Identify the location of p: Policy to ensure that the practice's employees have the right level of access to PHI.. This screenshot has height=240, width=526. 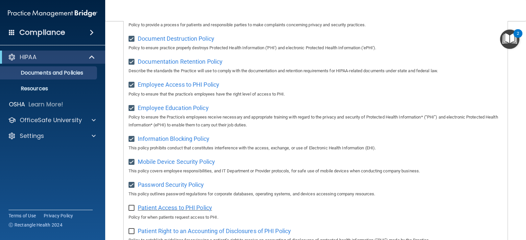
(316, 94).